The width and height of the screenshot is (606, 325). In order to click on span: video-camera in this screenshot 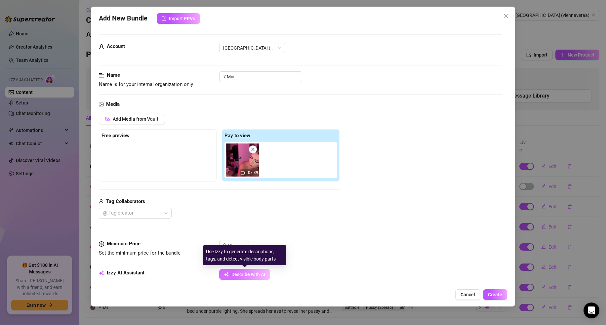, I will do `click(243, 173)`.